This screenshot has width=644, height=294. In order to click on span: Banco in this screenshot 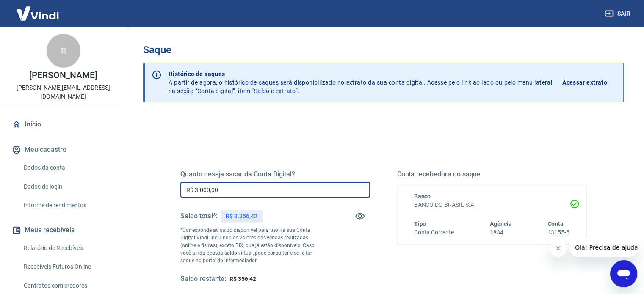, I will do `click(423, 196)`.